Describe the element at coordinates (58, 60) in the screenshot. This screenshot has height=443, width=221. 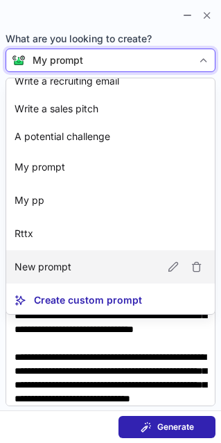
I see `div: My prompt` at that location.